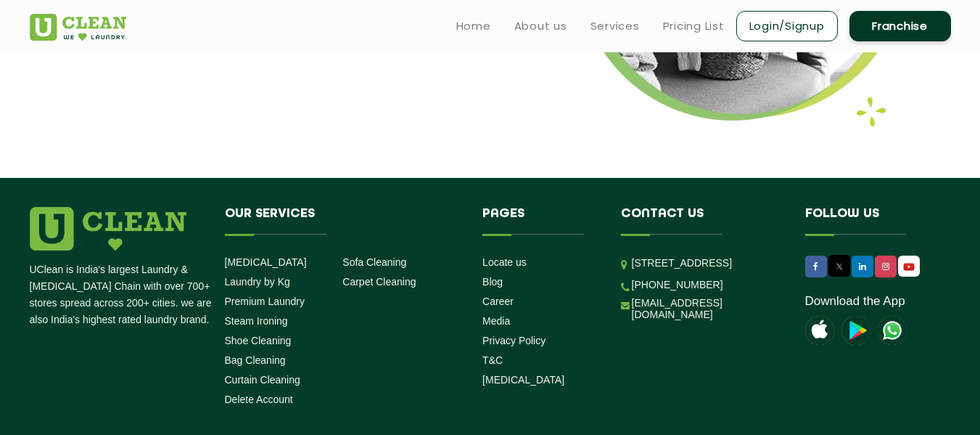 Image resolution: width=980 pixels, height=435 pixels. What do you see at coordinates (379, 282) in the screenshot?
I see `a: Carpet Cleaning` at bounding box center [379, 282].